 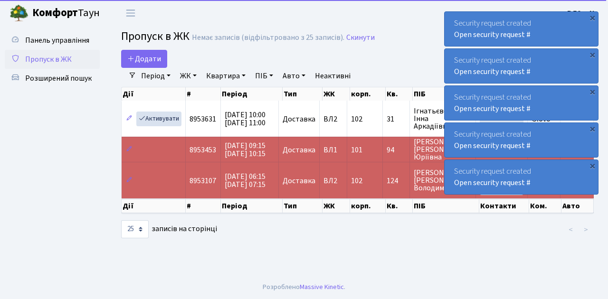 What do you see at coordinates (545, 206) in the screenshot?
I see `th: Ком.` at bounding box center [545, 206].